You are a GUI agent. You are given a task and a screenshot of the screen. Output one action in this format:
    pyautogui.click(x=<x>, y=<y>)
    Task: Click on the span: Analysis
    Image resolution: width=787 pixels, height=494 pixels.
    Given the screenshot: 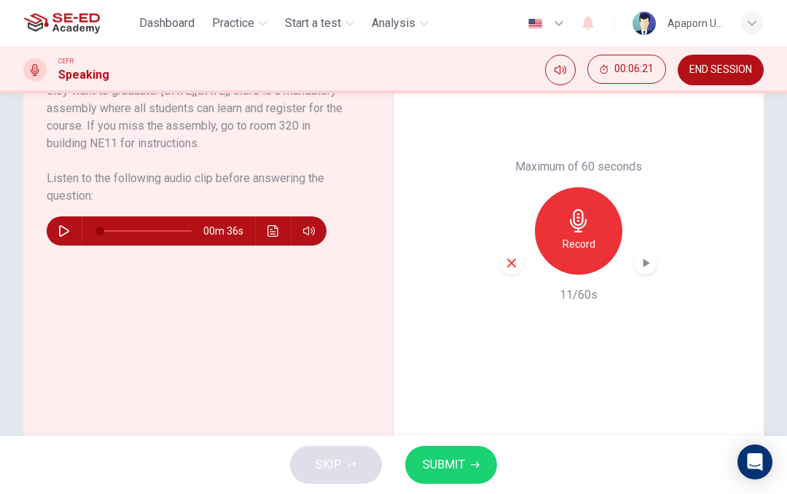 What is the action you would take?
    pyautogui.click(x=394, y=23)
    